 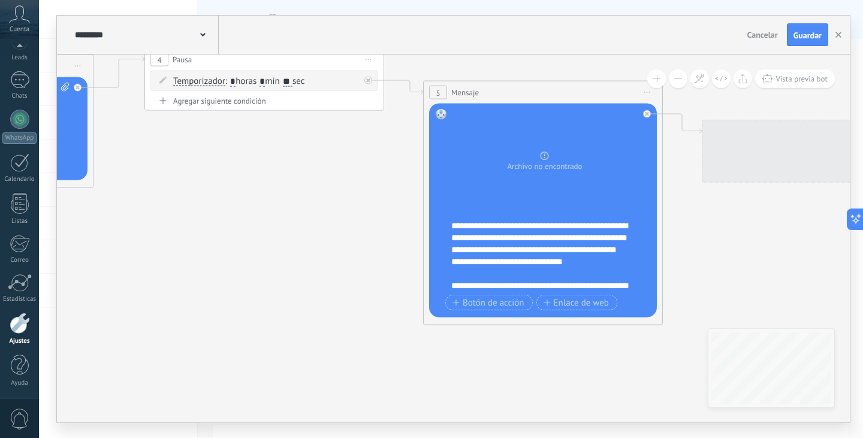 I want to click on span: Cancelar, so click(x=762, y=35).